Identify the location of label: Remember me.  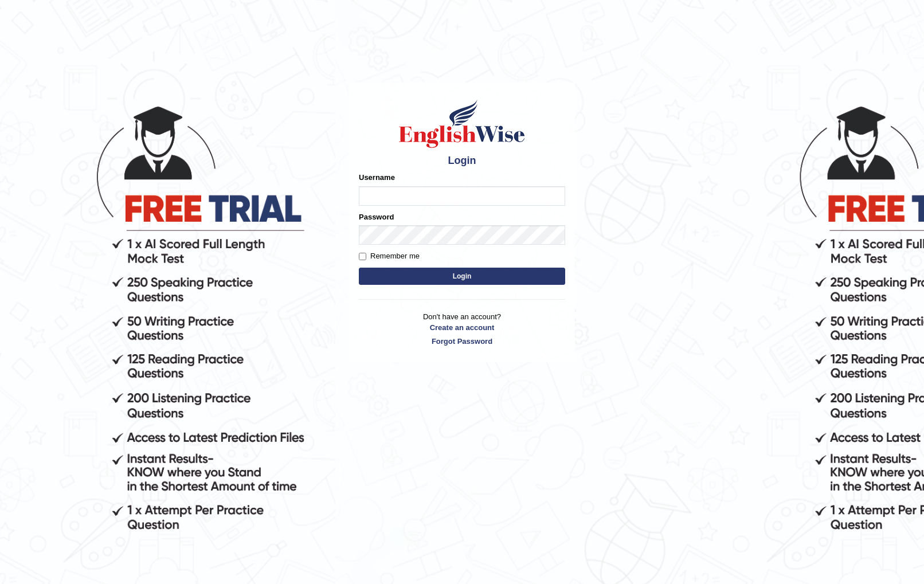
(389, 256).